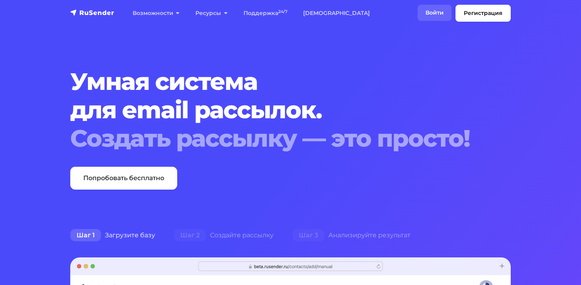  I want to click on a: Возможности, so click(156, 13).